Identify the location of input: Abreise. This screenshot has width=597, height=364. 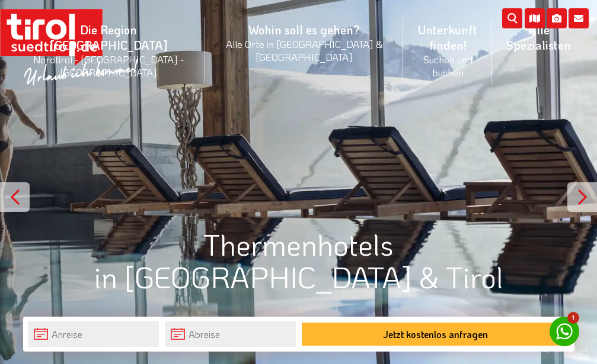
(230, 334).